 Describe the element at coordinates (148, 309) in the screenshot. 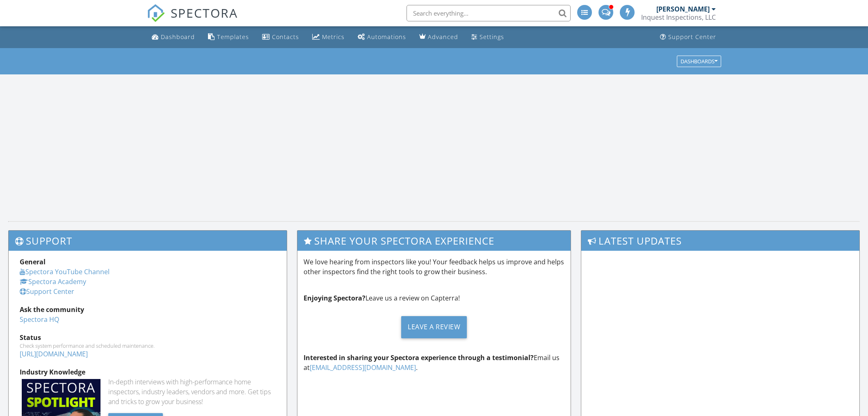

I see `div: Ask the community` at that location.